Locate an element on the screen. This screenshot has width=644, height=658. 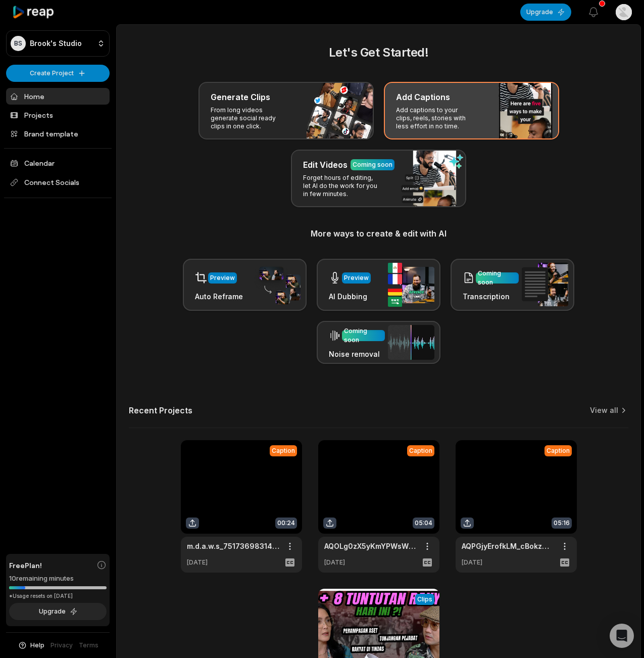
h2: Recent Projects is located at coordinates (161, 410).